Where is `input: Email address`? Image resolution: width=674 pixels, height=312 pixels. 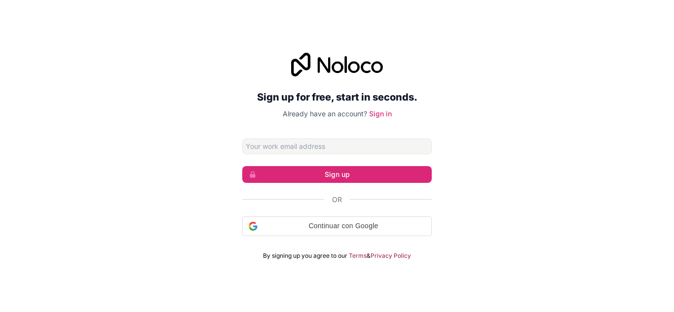
input: Email address is located at coordinates (337, 147).